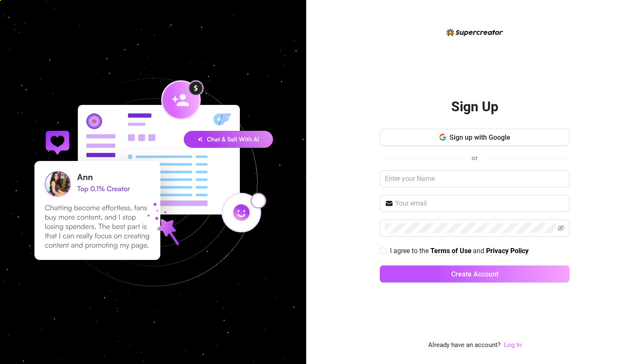 The width and height of the screenshot is (643, 364). What do you see at coordinates (508, 251) in the screenshot?
I see `strong: Privacy Policy` at bounding box center [508, 251].